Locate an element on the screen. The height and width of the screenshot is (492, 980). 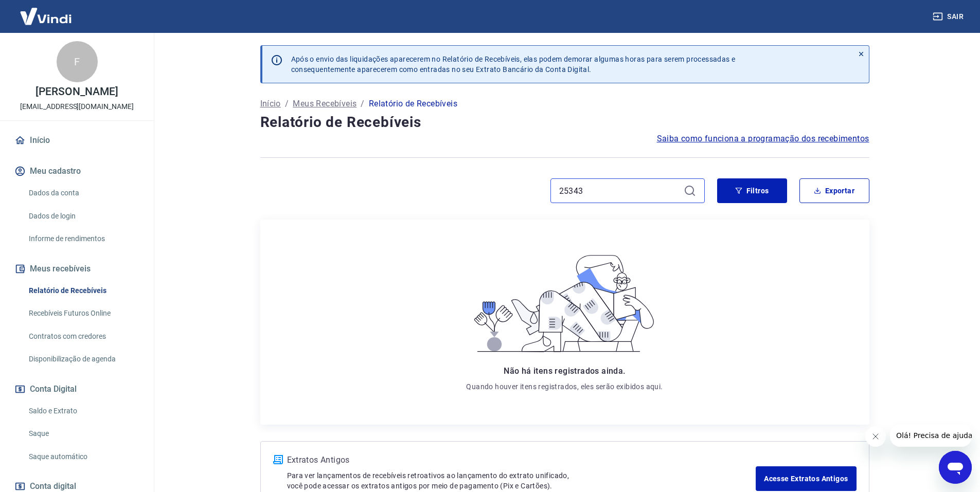
span: Olá! Precisa de ajuda? is located at coordinates (46, 11).